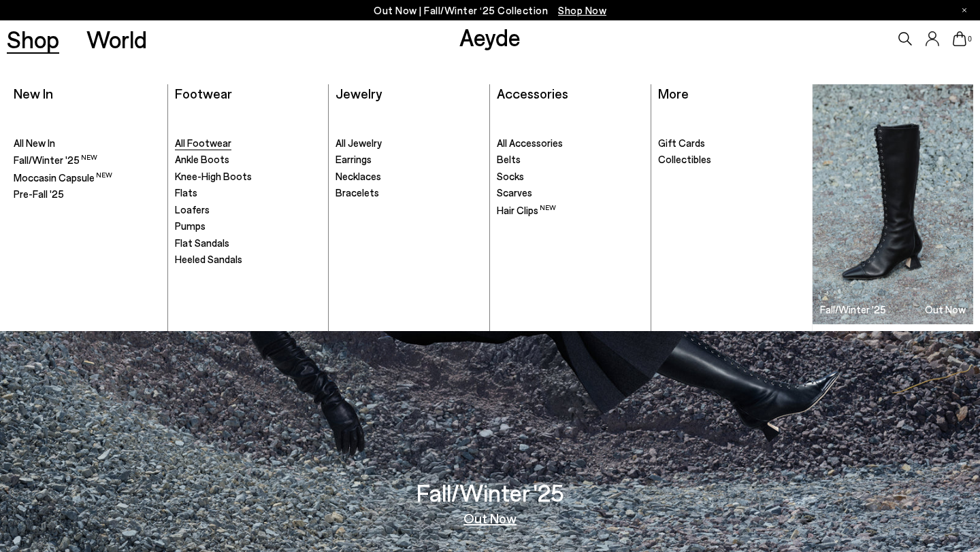 The width and height of the screenshot is (980, 552). I want to click on span: Footwear, so click(204, 93).